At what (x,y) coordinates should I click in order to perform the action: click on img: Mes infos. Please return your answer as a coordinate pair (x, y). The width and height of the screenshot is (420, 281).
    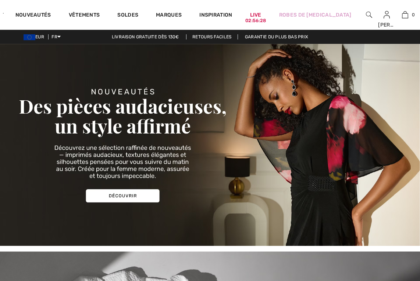
    Looking at the image, I should click on (387, 15).